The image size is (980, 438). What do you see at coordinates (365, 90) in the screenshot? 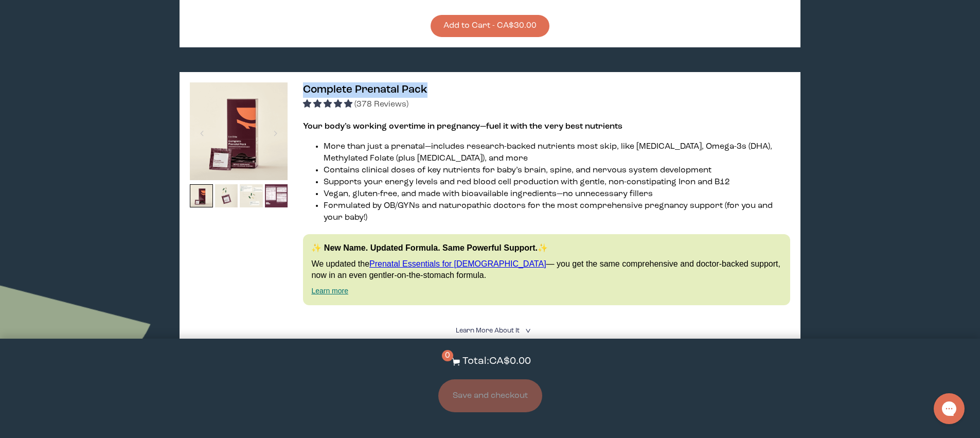
I see `span: Complete Prenatal Pack` at bounding box center [365, 90].